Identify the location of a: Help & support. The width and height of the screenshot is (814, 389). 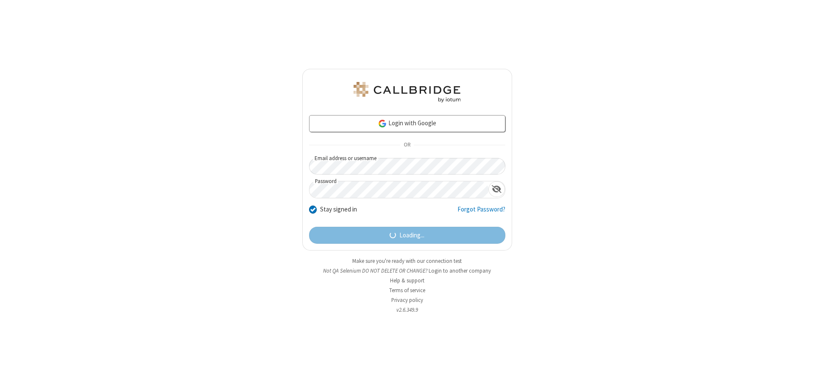
(407, 280).